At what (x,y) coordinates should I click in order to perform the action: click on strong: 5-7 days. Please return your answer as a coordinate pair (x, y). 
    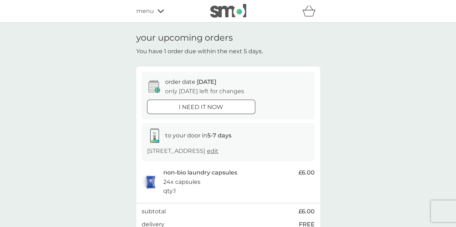
    Looking at the image, I should click on (219, 135).